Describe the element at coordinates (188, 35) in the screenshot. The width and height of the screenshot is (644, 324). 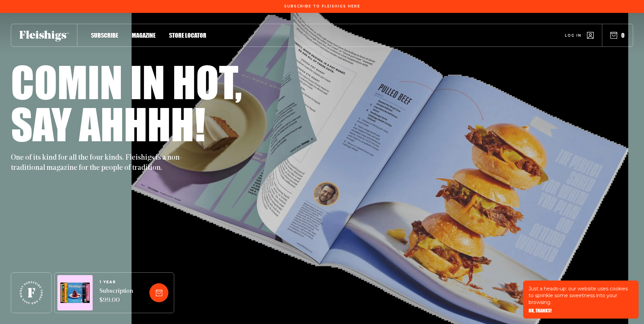
I see `a: Store locator` at that location.